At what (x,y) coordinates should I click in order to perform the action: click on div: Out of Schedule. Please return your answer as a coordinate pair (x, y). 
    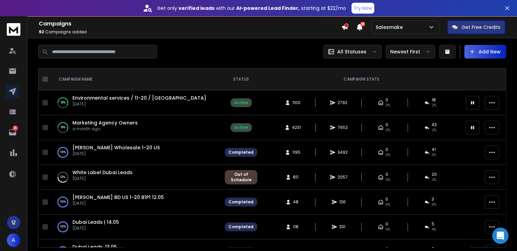
    Looking at the image, I should click on (241, 177).